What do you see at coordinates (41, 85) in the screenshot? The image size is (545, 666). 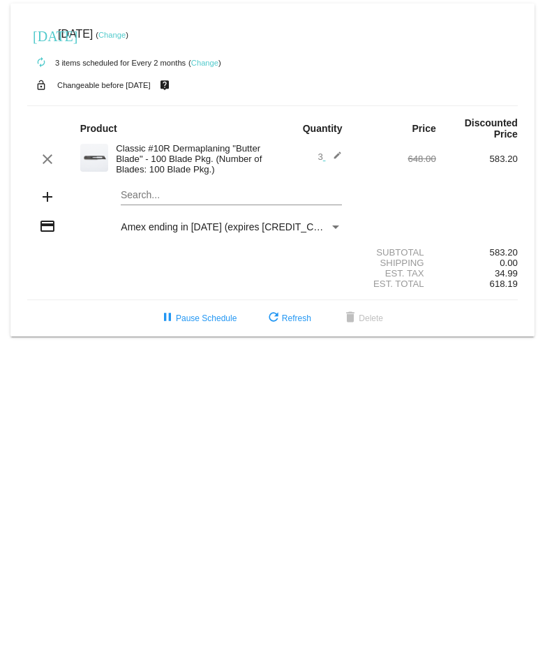 I see `mat-icon: lock_open` at bounding box center [41, 85].